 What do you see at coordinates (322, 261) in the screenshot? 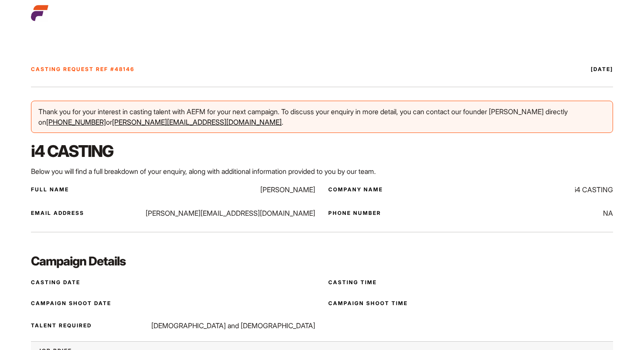
I see `h3: Campaign Details` at bounding box center [322, 261].